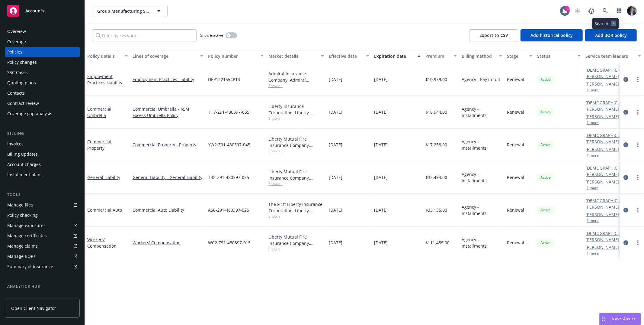 The image size is (644, 325). Describe the element at coordinates (42, 104) in the screenshot. I see `a: Contract review` at that location.